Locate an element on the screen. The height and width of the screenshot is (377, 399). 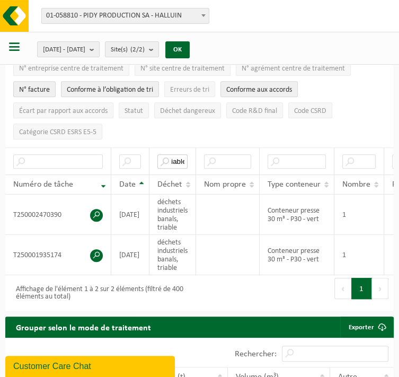
button: Code CSRDCode CSRD: Activate to sort is located at coordinates (310, 110).